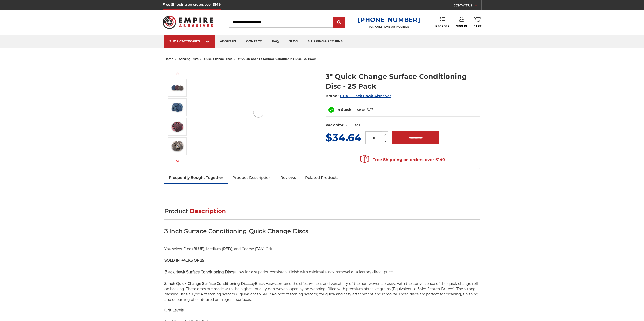 Image resolution: width=644 pixels, height=321 pixels. Describe the element at coordinates (322, 233) in the screenshot. I see `h3: 3 Inch Surface Conditioning Quick Change Discs` at that location.